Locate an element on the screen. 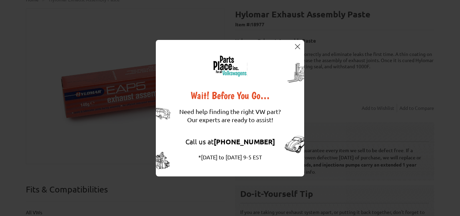 Image resolution: width=460 pixels, height=216 pixels. img: close is located at coordinates (298, 46).